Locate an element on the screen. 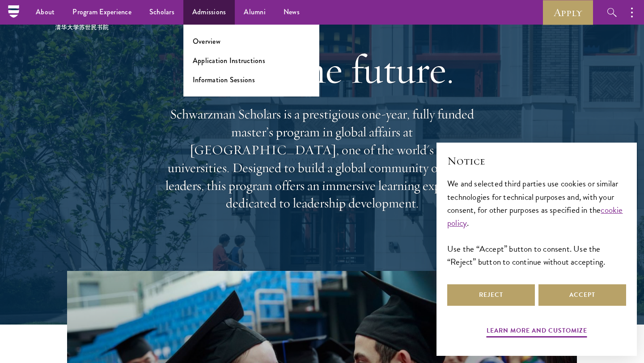 The height and width of the screenshot is (363, 644). a: cookie policy is located at coordinates (535, 216).